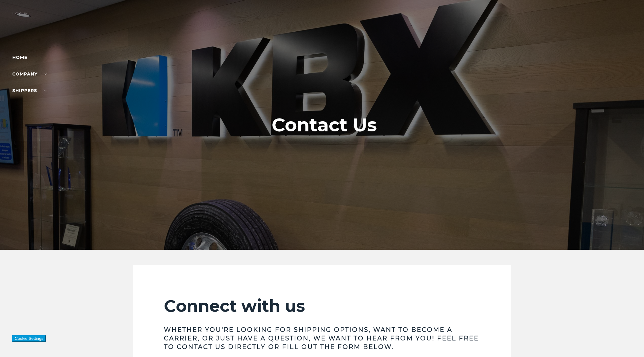 This screenshot has width=644, height=357. Describe the element at coordinates (324, 125) in the screenshot. I see `h1: Contact Us` at that location.